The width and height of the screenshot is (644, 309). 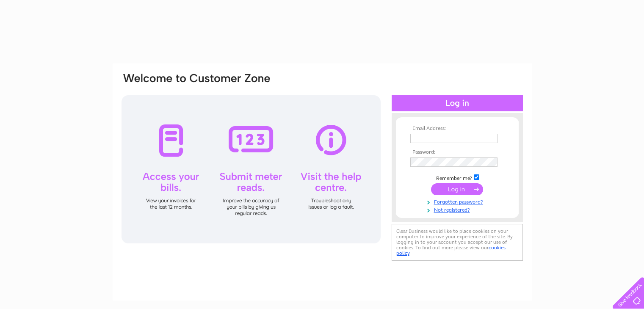 What do you see at coordinates (458, 201) in the screenshot?
I see `a: Forgotten password?` at bounding box center [458, 201].